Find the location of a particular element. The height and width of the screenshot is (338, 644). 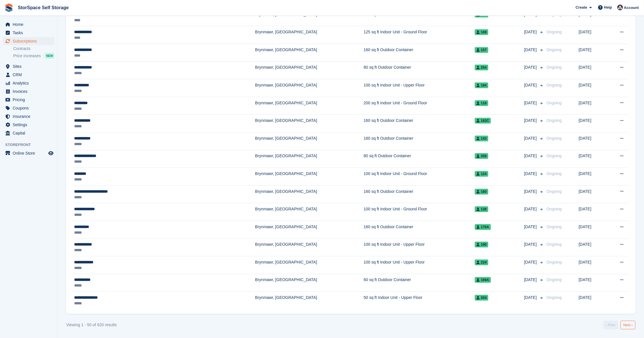

span: Sites is located at coordinates (30, 66).